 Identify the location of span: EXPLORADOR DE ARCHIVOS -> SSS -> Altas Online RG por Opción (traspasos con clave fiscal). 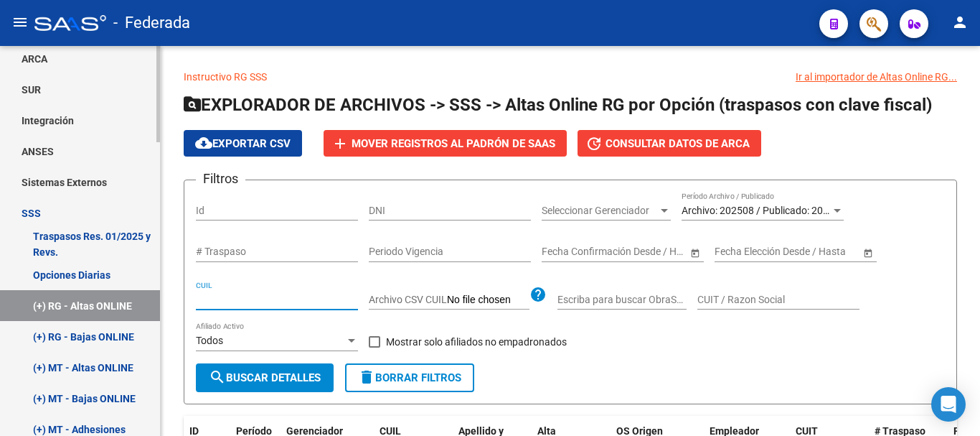
(557, 105).